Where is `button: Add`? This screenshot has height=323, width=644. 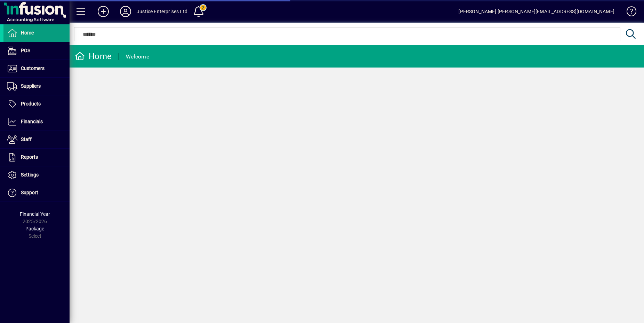 button: Add is located at coordinates (103, 11).